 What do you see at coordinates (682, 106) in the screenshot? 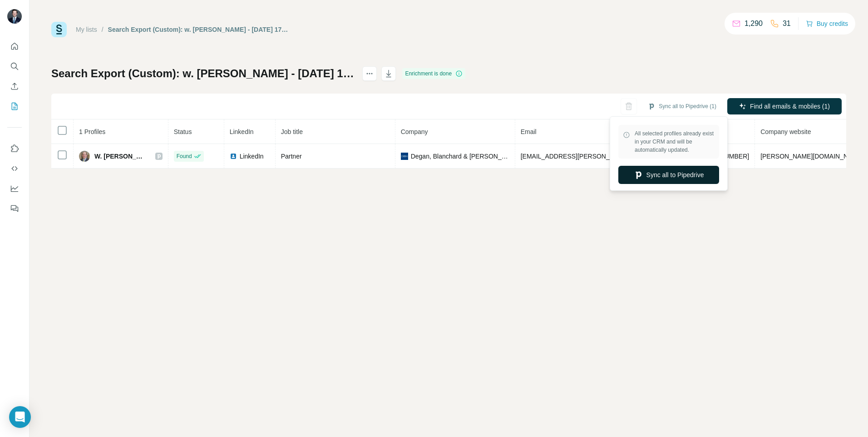
I see `button: Sync all to Pipedrive (1)` at bounding box center [682, 106].